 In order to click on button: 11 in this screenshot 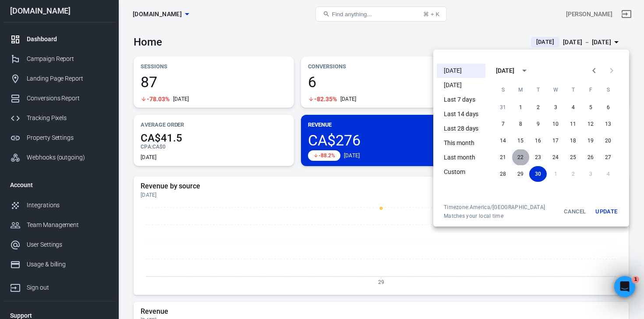, I will do `click(573, 124)`.